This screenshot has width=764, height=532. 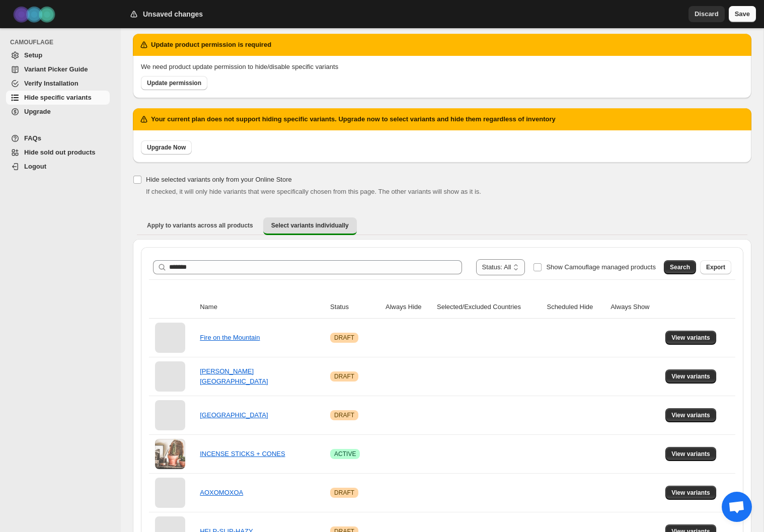 I want to click on span: Upgrade, so click(x=37, y=111).